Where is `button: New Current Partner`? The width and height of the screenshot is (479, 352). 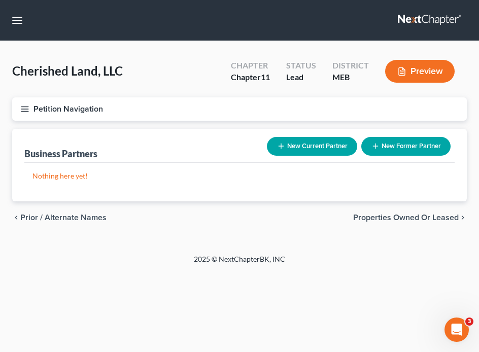
button: New Current Partner is located at coordinates (312, 146).